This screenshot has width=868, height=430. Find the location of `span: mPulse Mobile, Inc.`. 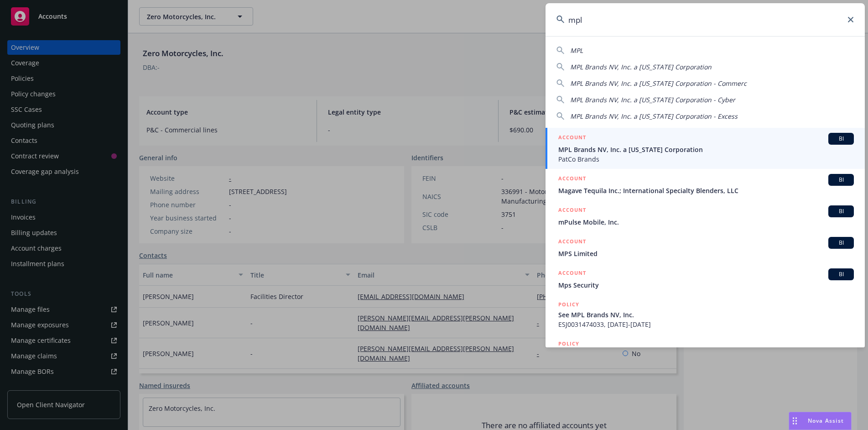

span: mPulse Mobile, Inc. is located at coordinates (706, 222).